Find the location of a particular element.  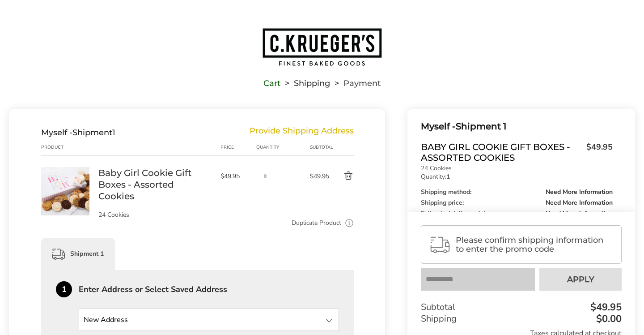

a: Duplicate Product is located at coordinates (316, 223).